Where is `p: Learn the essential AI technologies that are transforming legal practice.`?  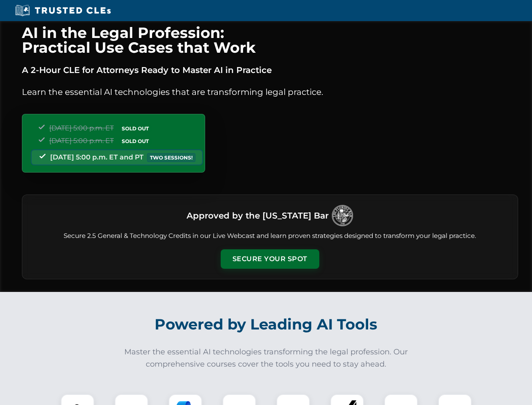 p: Learn the essential AI technologies that are transforming legal practice. is located at coordinates (270, 92).